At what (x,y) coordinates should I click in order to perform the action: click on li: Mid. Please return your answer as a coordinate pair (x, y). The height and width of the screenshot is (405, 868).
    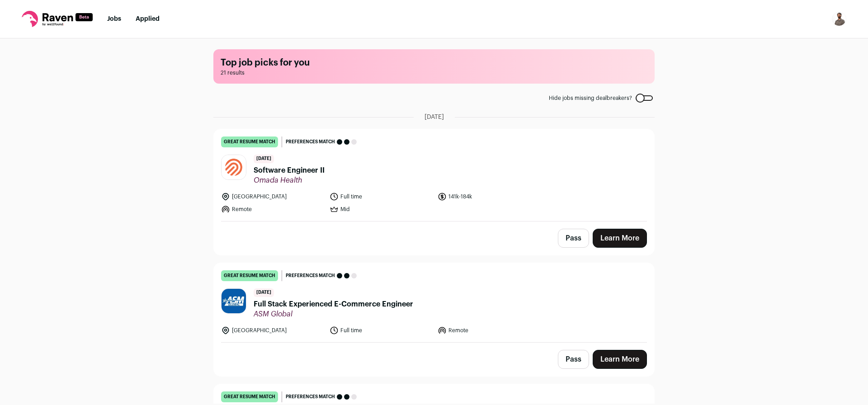
    Looking at the image, I should click on (381, 209).